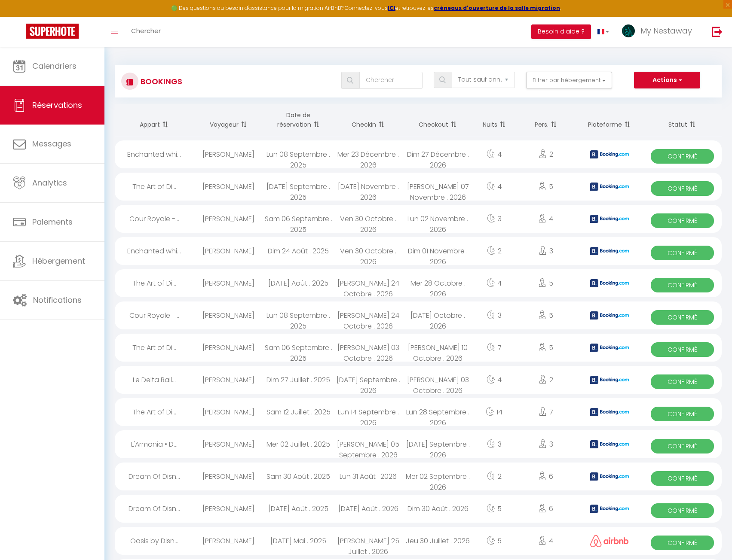  I want to click on span: My Nestaway, so click(666, 30).